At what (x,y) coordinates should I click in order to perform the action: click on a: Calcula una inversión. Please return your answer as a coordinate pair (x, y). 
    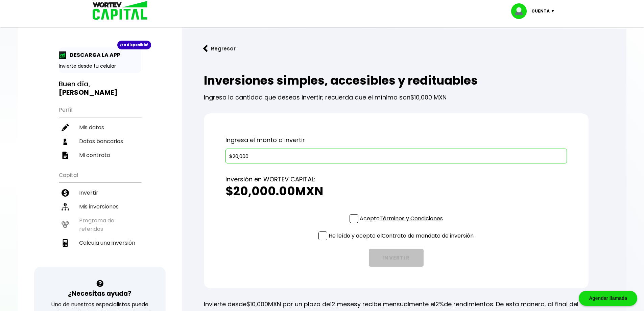
    Looking at the image, I should click on (100, 243).